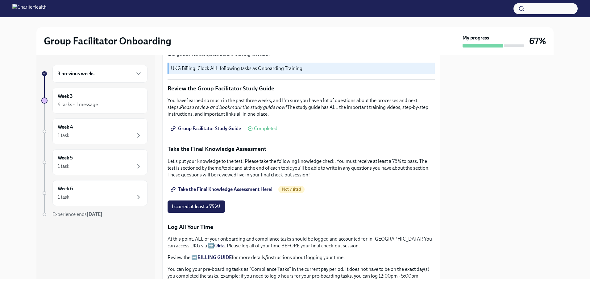 This screenshot has height=285, width=590. I want to click on span: Experience ends, so click(77, 214).